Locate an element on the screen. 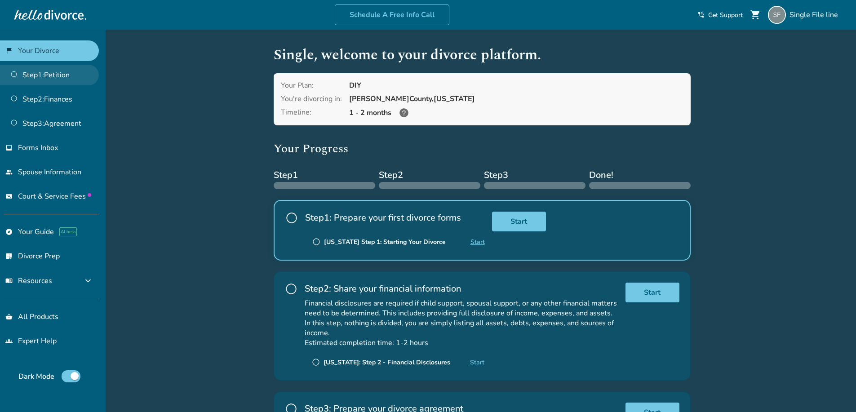 This screenshot has width=856, height=412. img: singlefileline@hellodivorce.com is located at coordinates (777, 15).